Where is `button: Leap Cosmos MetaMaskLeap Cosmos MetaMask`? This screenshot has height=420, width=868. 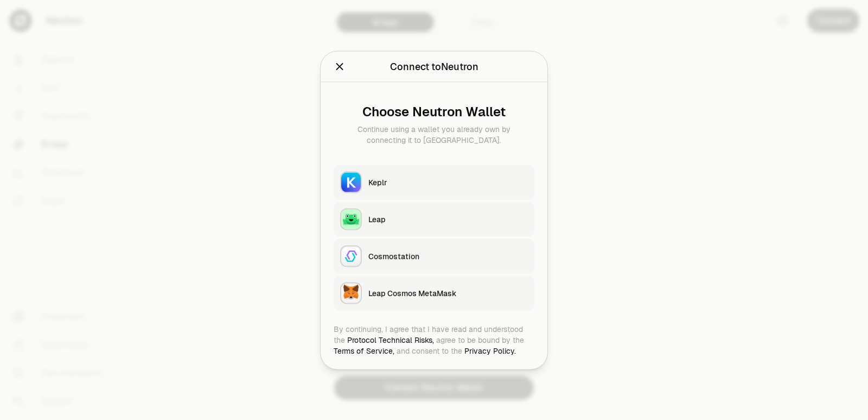
button: Leap Cosmos MetaMaskLeap Cosmos MetaMask is located at coordinates (434, 293).